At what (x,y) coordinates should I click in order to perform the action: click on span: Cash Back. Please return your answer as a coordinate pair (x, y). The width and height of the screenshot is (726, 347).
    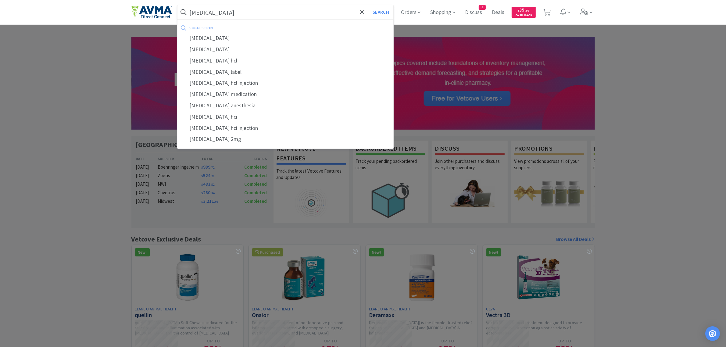
    Looking at the image, I should click on (524, 16).